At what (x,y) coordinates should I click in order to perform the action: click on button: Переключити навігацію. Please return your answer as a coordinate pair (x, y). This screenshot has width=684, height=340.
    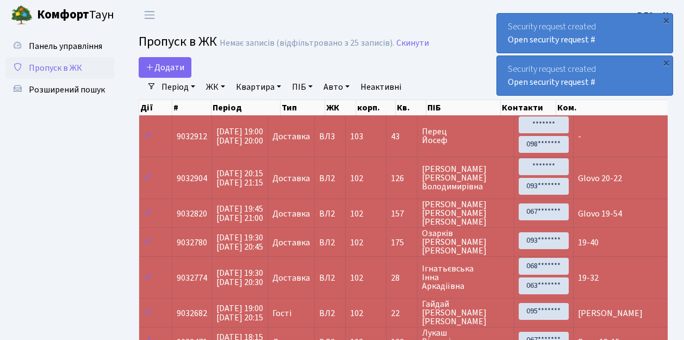
    Looking at the image, I should click on (150, 15).